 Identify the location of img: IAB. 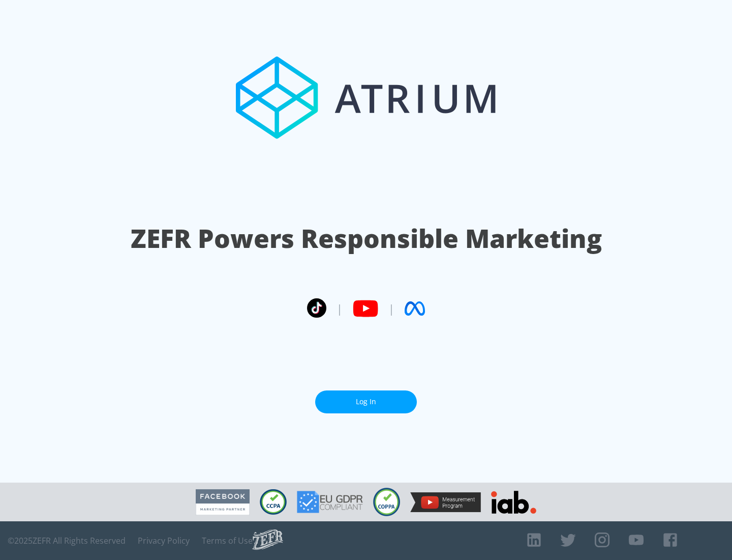
(514, 502).